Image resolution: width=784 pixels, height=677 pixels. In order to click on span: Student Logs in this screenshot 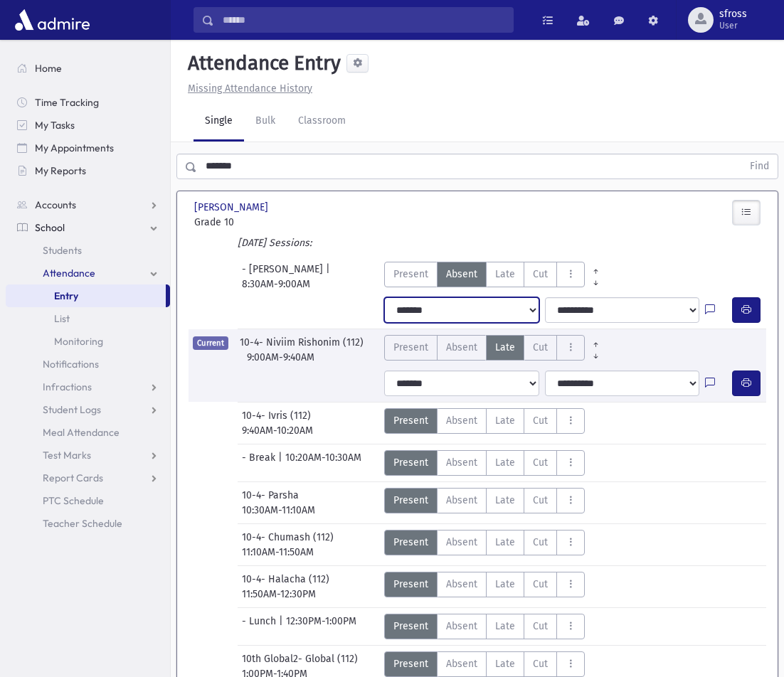, I will do `click(72, 410)`.